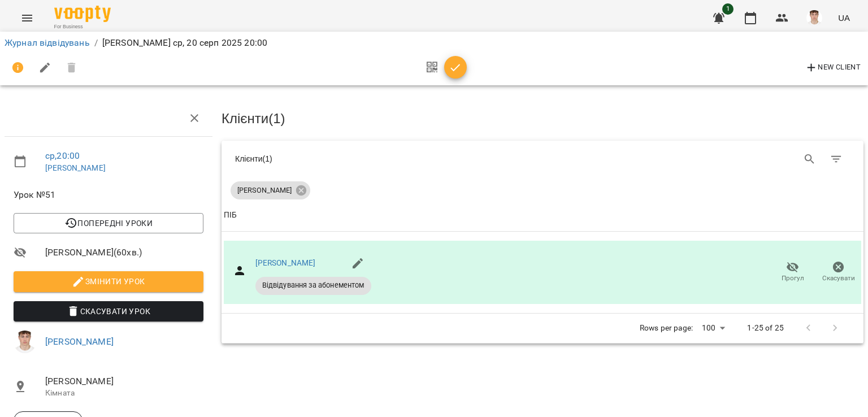 The width and height of the screenshot is (868, 417). Describe the element at coordinates (82, 14) in the screenshot. I see `img: Voopty Logo` at that location.